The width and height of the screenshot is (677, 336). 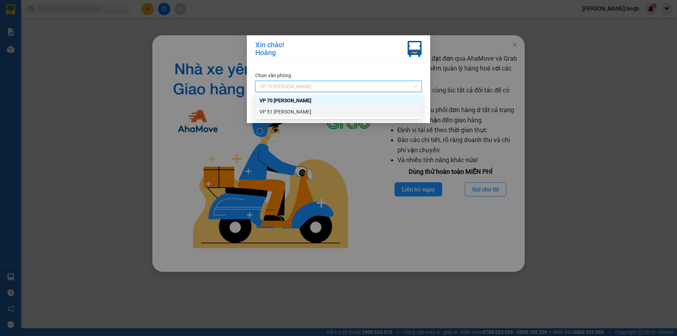 What do you see at coordinates (339, 112) in the screenshot?
I see `div: VP 51 Trường Chinh` at bounding box center [339, 112].